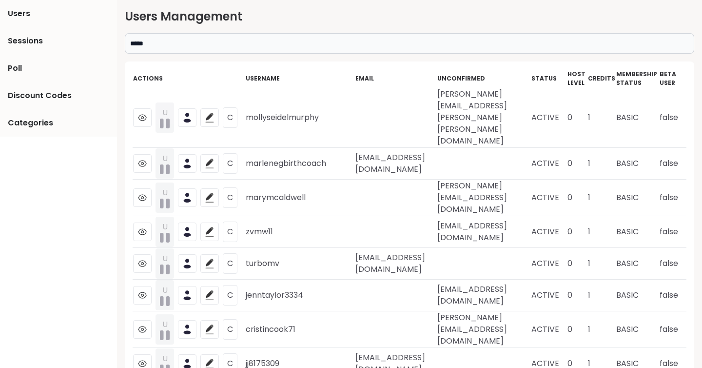  What do you see at coordinates (300, 329) in the screenshot?
I see `td: cristincook71` at bounding box center [300, 329].